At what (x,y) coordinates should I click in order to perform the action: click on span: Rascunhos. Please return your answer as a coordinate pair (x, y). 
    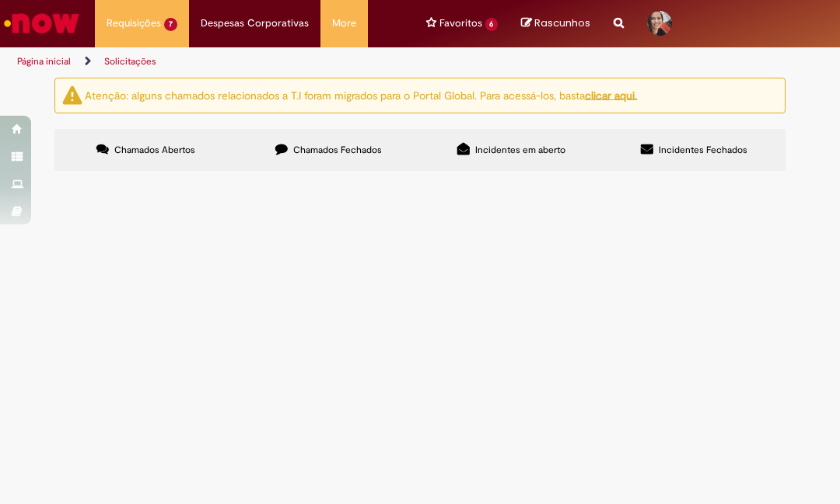
    Looking at the image, I should click on (562, 22).